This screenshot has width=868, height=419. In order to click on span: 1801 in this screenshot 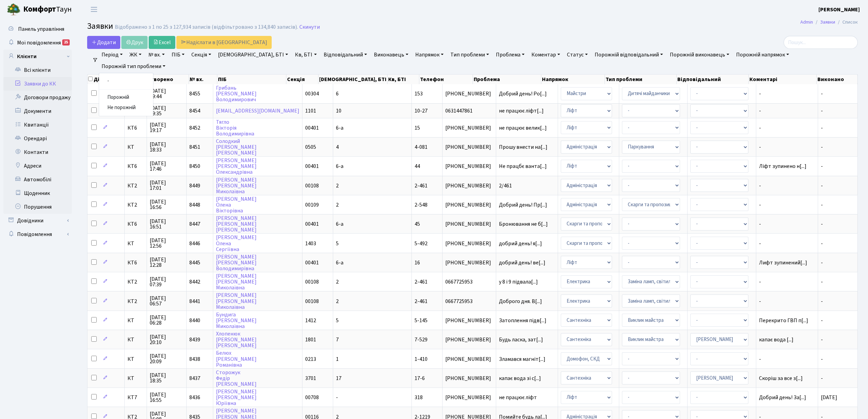, I will do `click(310, 339)`.